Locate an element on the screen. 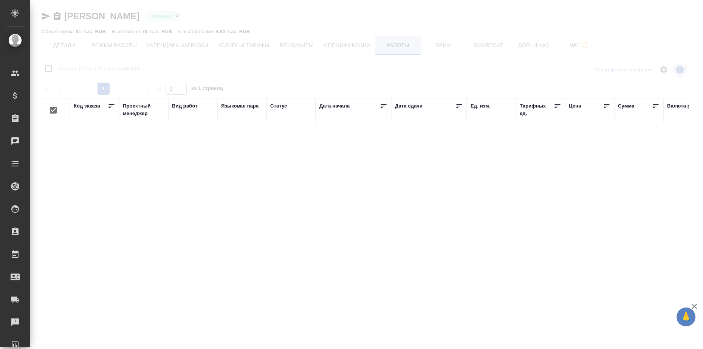  div: Дата начала is located at coordinates (334, 106).